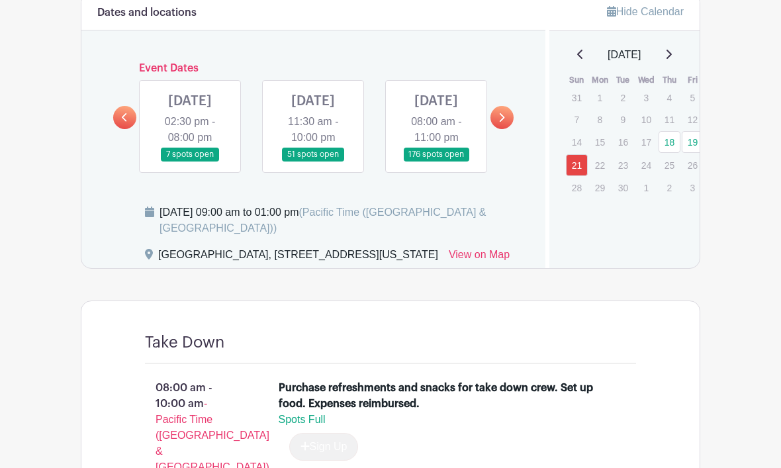  I want to click on p: 24, so click(646, 165).